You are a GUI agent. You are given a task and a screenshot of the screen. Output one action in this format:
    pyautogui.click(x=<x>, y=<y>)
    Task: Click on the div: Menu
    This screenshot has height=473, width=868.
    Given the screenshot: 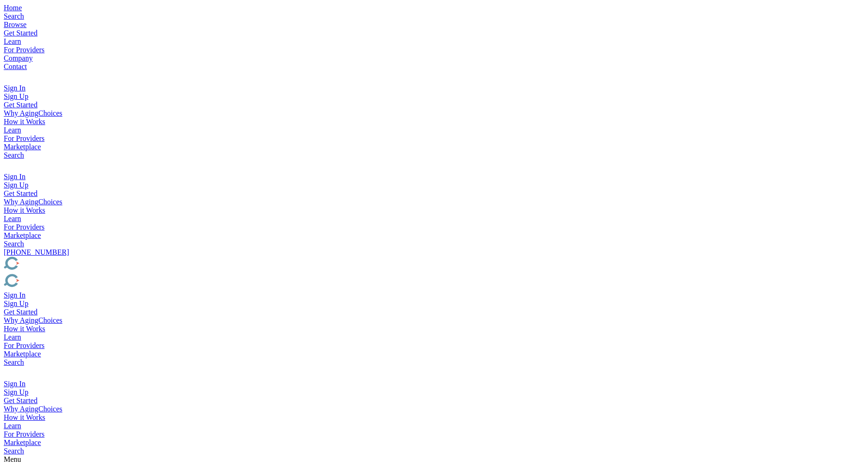 What is the action you would take?
    pyautogui.click(x=434, y=459)
    